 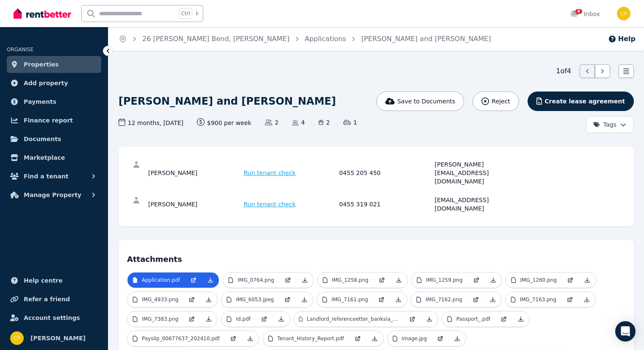 What do you see at coordinates (156, 280) in the screenshot?
I see `a: Application.pdf` at bounding box center [156, 280].